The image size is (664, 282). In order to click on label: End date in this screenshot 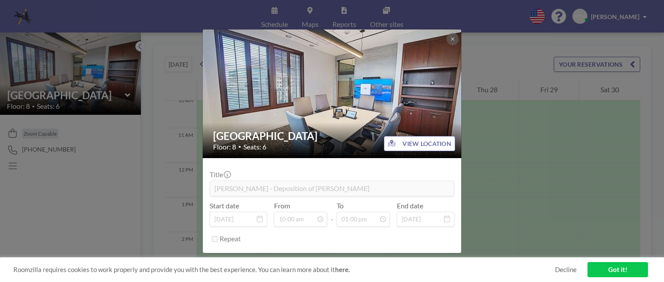, I will do `click(410, 205)`.